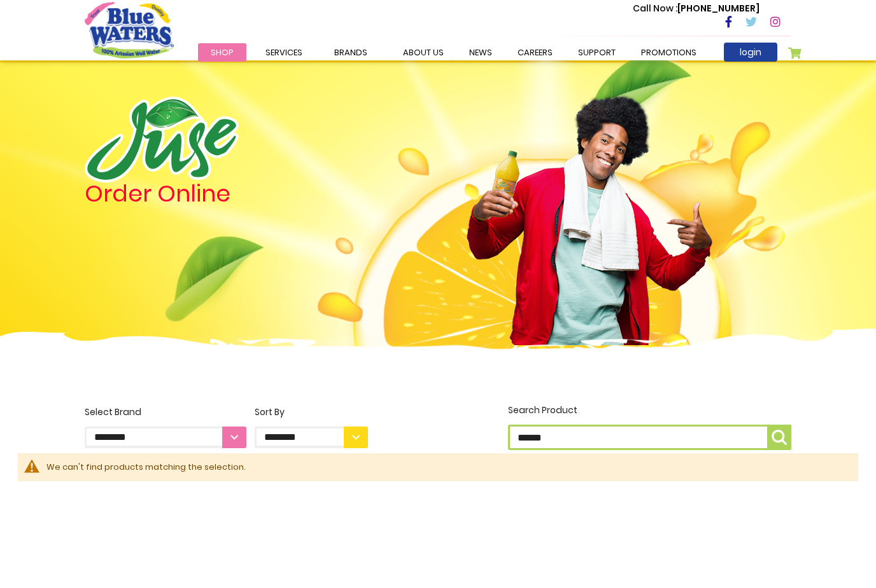  Describe the element at coordinates (668, 52) in the screenshot. I see `a: Promotions` at that location.